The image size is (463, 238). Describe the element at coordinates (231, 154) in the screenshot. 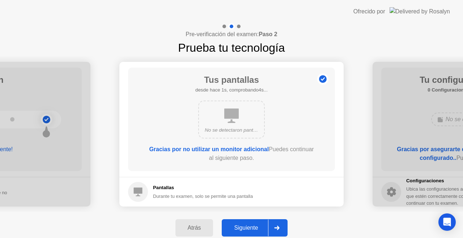

I see `div: Puedes continuar al siguiente paso.` at that location.